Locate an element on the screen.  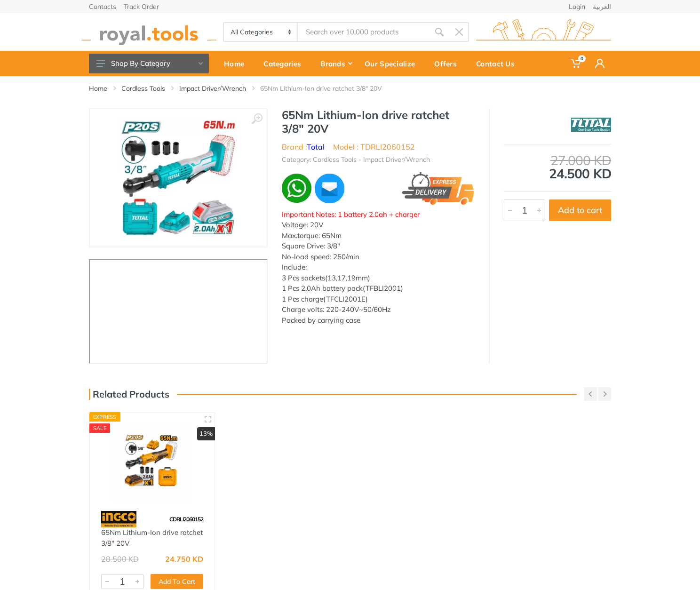
div: 24.750 KD is located at coordinates (184, 559).